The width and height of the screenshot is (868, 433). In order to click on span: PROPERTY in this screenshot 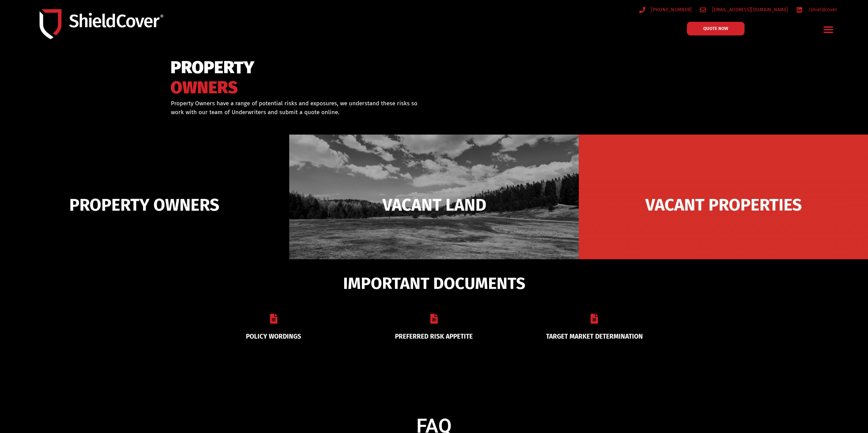, I will do `click(213, 68)`.